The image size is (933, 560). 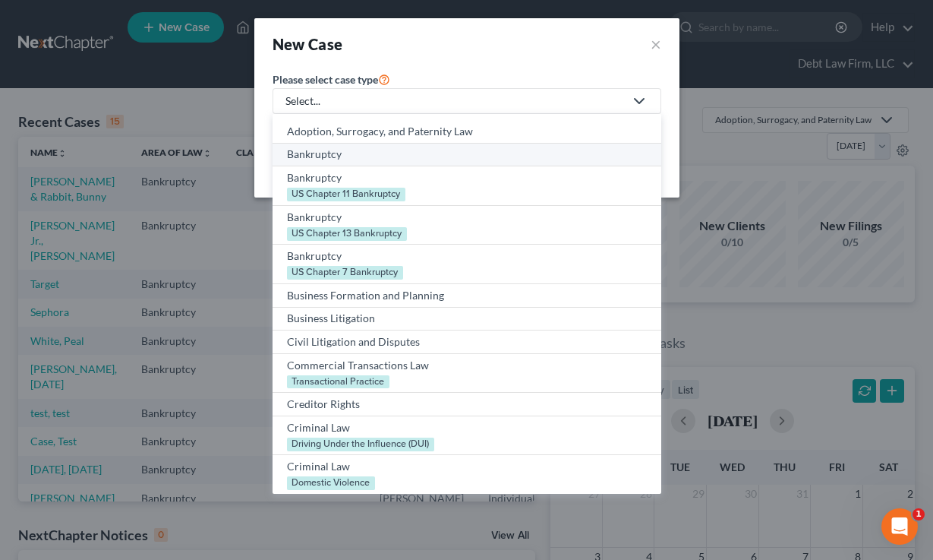 I want to click on a: Bankruptcy, so click(x=467, y=155).